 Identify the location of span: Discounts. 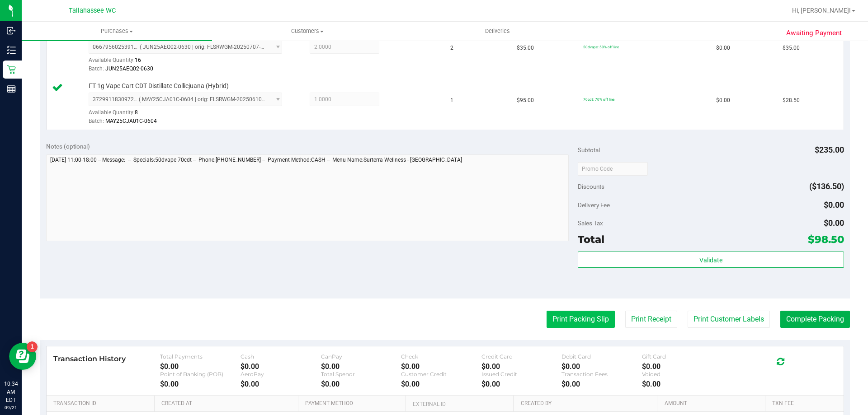
(591, 186).